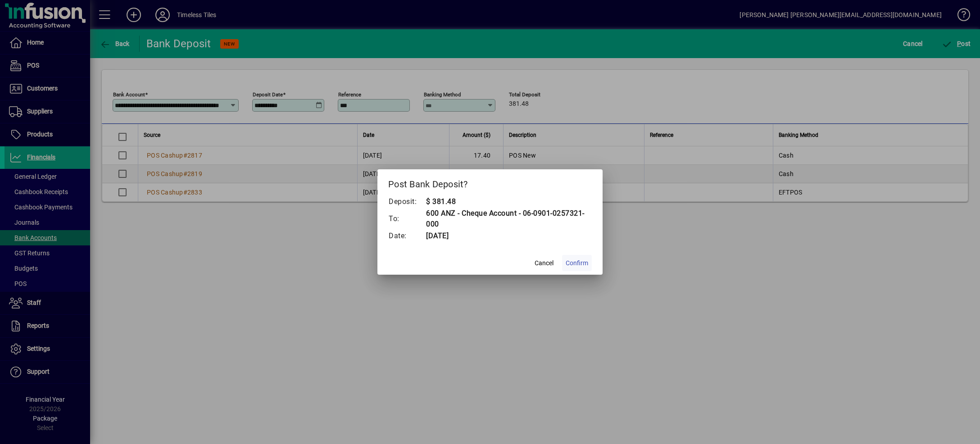 The image size is (980, 444). What do you see at coordinates (407, 236) in the screenshot?
I see `td: Date:` at bounding box center [407, 236].